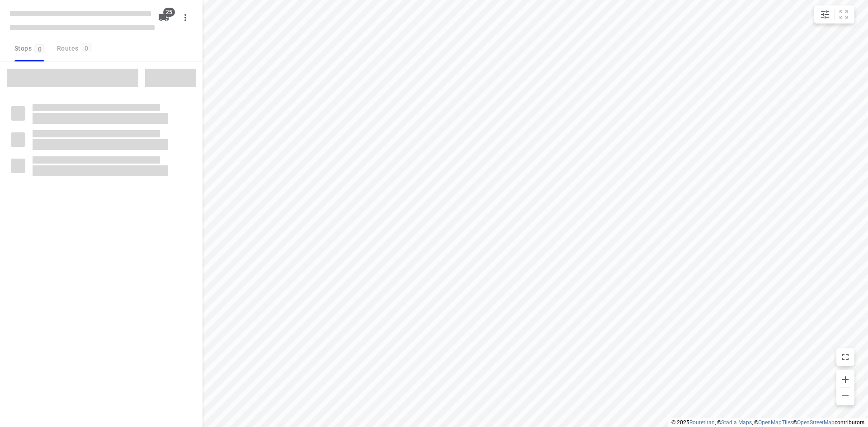 The height and width of the screenshot is (427, 868). I want to click on a: Routetitan, so click(702, 423).